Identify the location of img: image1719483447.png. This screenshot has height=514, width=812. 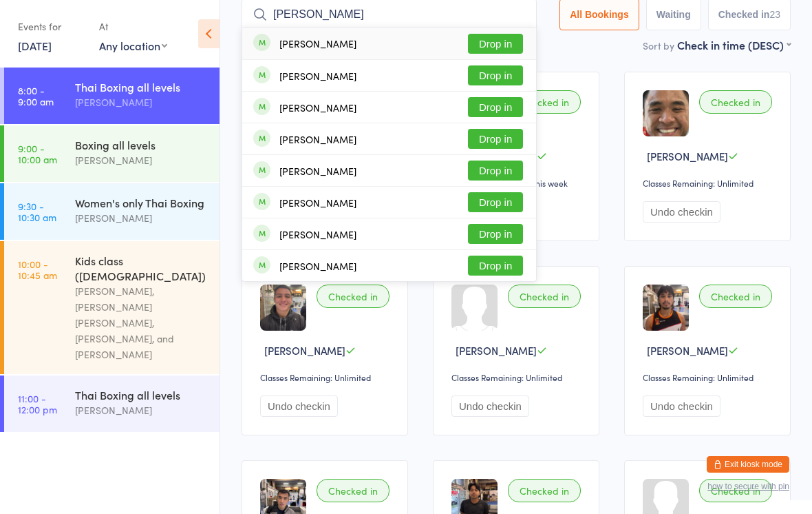
(665, 307).